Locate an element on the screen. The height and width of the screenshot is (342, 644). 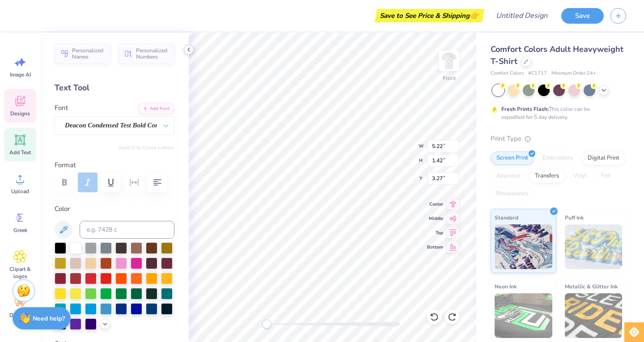
div: Foil is located at coordinates (606, 176).